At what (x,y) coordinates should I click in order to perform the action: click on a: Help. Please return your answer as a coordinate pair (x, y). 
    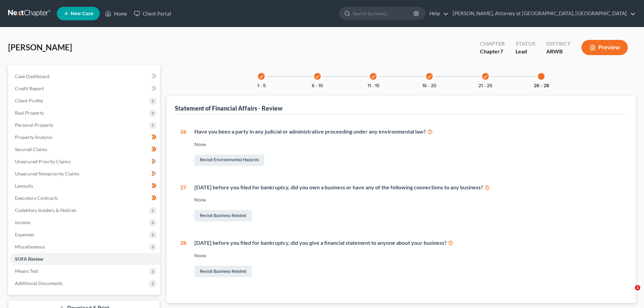
    Looking at the image, I should click on (437, 13).